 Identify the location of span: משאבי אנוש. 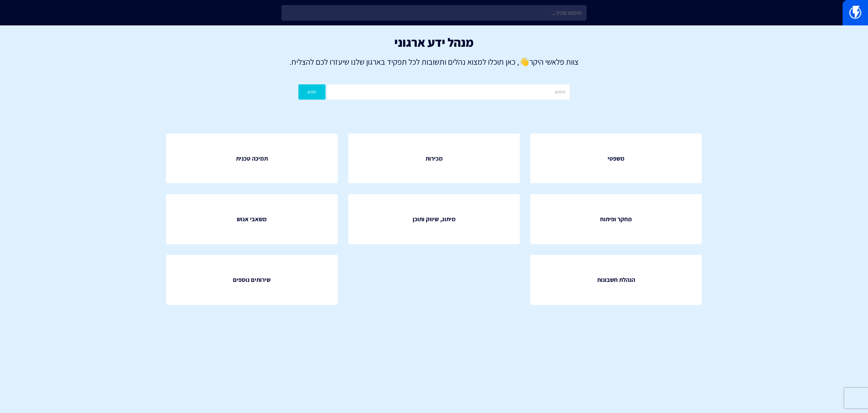
(252, 220).